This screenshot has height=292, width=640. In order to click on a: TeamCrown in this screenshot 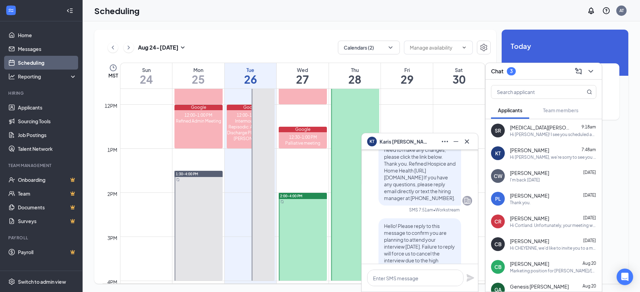, I will do `click(47, 193)`.